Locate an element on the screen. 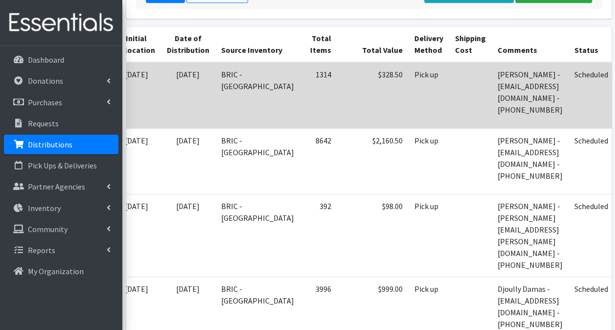  p: Donations is located at coordinates (45, 81).